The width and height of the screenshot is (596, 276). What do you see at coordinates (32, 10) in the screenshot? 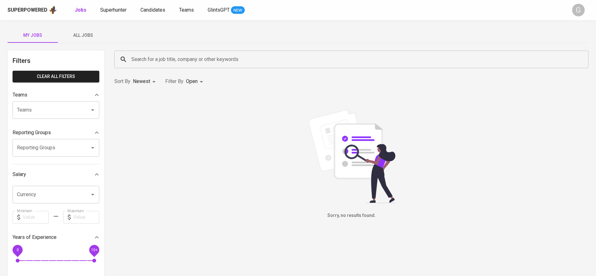
I see `a: Superpoweredapp logo` at bounding box center [32, 10].